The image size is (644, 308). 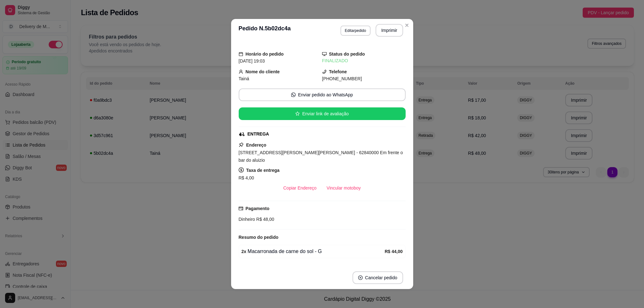 What do you see at coordinates (313, 252) in the screenshot?
I see `div: Macarronada de carne do sol - G` at bounding box center [313, 252].